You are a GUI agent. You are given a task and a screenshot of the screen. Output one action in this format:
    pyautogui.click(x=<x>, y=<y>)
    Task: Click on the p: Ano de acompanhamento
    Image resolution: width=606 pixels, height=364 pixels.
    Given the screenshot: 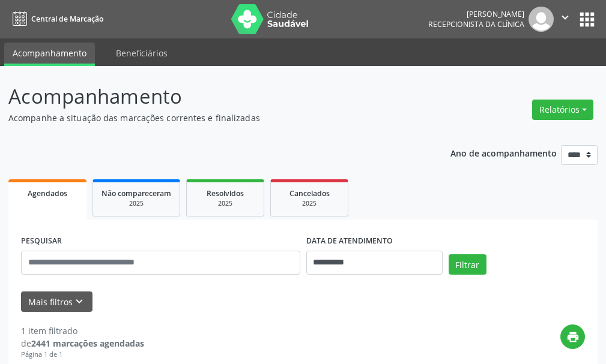 What is the action you would take?
    pyautogui.click(x=504, y=152)
    